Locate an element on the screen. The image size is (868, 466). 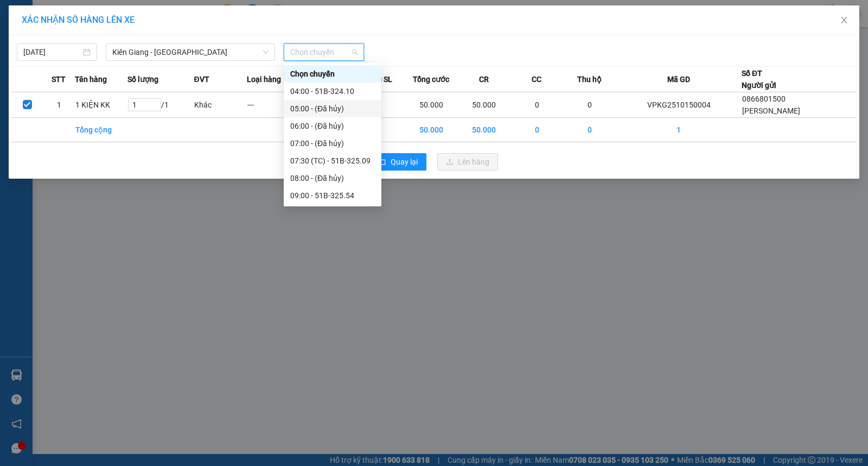
span: phone is located at coordinates (9, 84).